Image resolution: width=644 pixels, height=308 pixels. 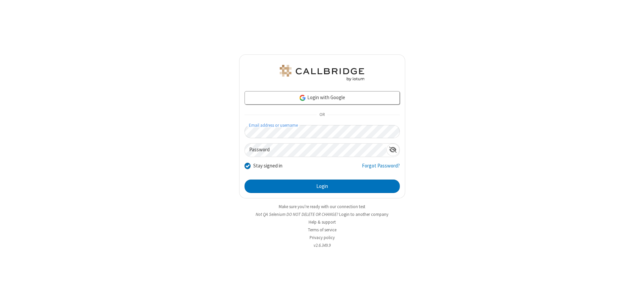 I want to click on input: Email address or username, so click(x=322, y=131).